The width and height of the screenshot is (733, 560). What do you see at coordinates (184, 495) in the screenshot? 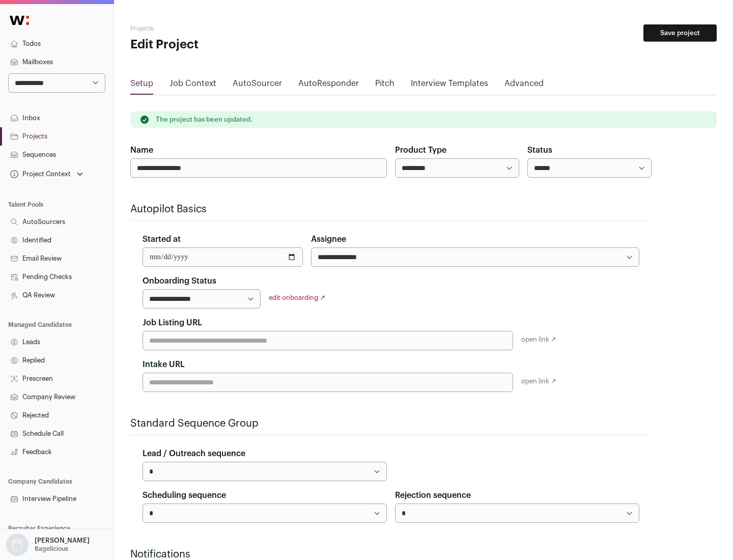
I see `label: Scheduling sequence` at bounding box center [184, 495].